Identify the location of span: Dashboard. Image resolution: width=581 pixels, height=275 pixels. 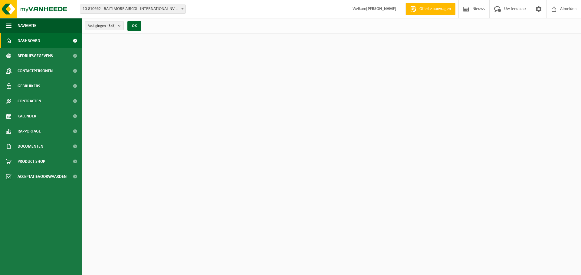
(29, 41).